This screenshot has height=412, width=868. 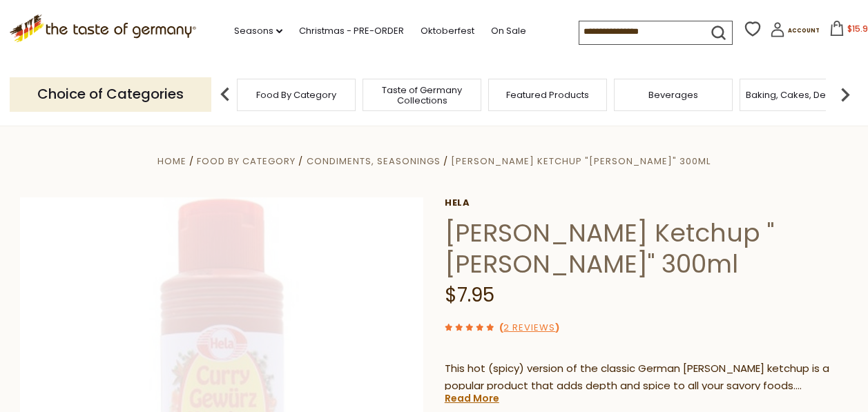 I want to click on a: Taste of Germany Collections, so click(x=422, y=95).